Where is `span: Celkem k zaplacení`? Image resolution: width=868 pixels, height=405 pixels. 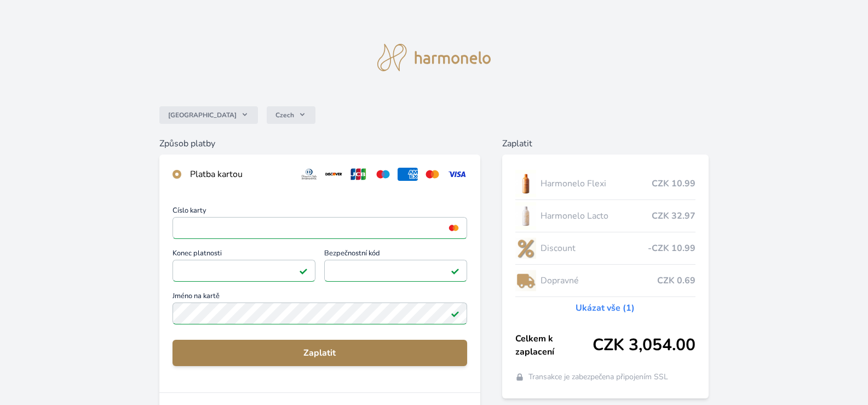
span: Celkem k zaplacení is located at coordinates (554, 345).